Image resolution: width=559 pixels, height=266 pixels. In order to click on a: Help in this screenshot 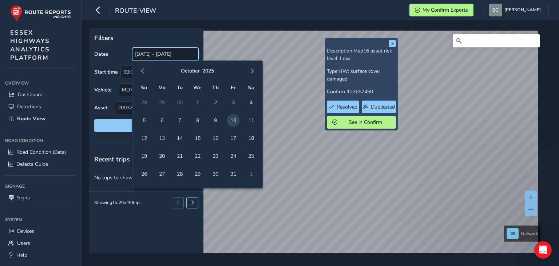, I will do `click(40, 255)`.